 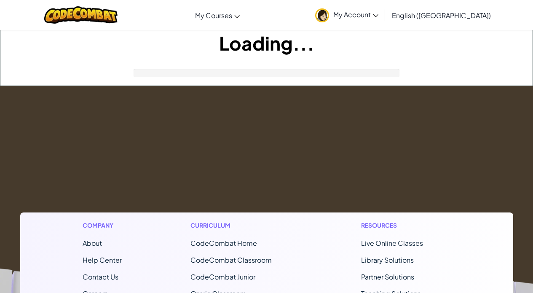 What do you see at coordinates (218, 15) in the screenshot?
I see `a: My Courses` at bounding box center [218, 15].